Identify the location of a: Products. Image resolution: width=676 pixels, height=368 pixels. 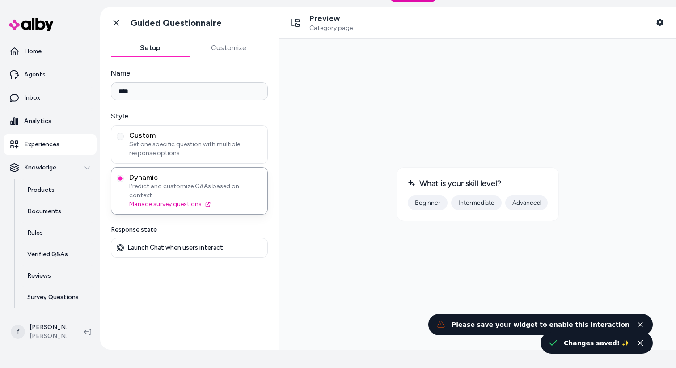
(57, 190).